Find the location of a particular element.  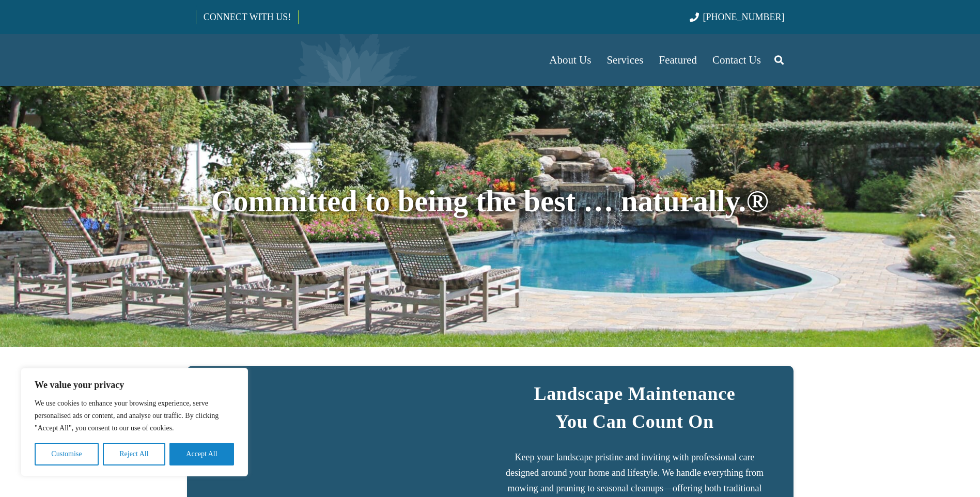

a: Featured is located at coordinates (677, 60).